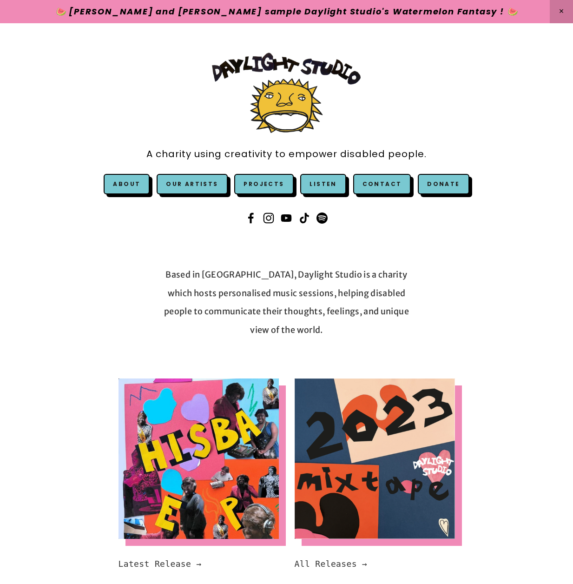 This screenshot has width=573, height=584. I want to click on a: About, so click(126, 184).